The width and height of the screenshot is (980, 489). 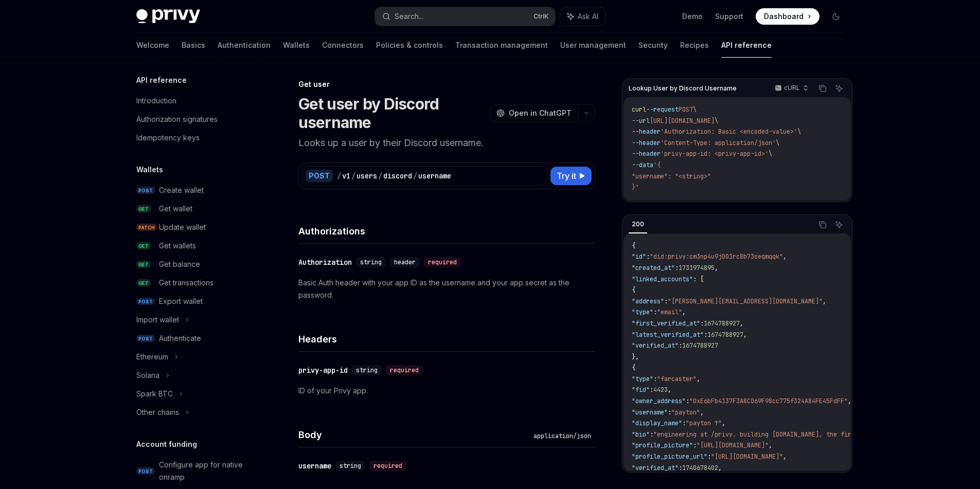 What do you see at coordinates (655, 468) in the screenshot?
I see `span: "verified_at"` at bounding box center [655, 468].